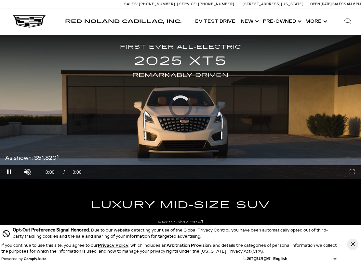 This screenshot has width=361, height=263. Describe the element at coordinates (169, 249) in the screenshot. I see `p: If you continue to use this site, you agree to our , which includes an , and details the categori...` at that location.